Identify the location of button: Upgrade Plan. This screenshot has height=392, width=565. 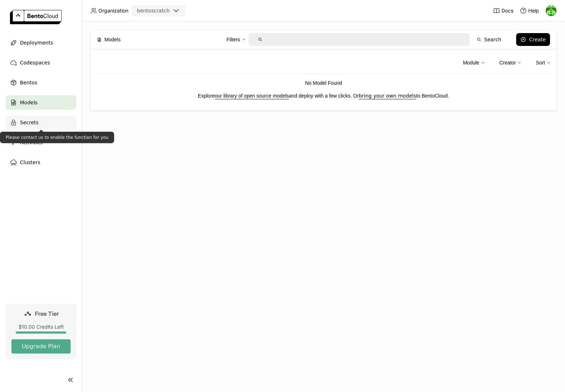
(41, 346).